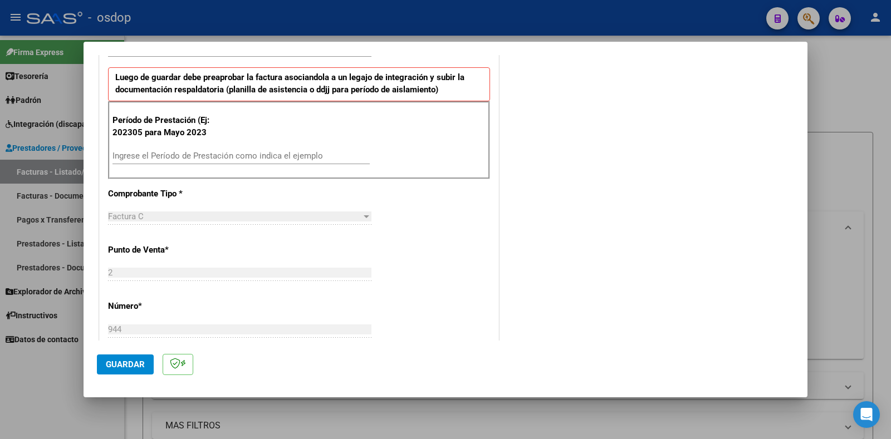 This screenshot has height=439, width=891. I want to click on strong: Luego de guardar debe preaprobar la factura asociandola a un legajo de integración y subir la doc..., so click(290, 84).